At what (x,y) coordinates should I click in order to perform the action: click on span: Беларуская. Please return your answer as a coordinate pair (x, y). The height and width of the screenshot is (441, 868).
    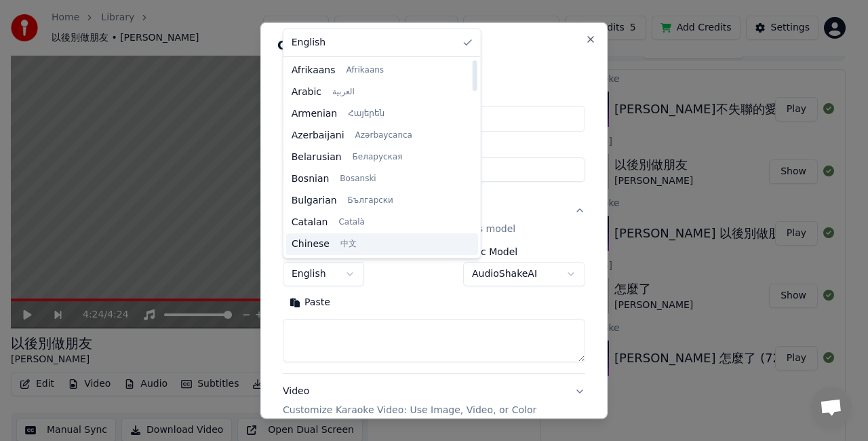
    Looking at the image, I should click on (377, 158).